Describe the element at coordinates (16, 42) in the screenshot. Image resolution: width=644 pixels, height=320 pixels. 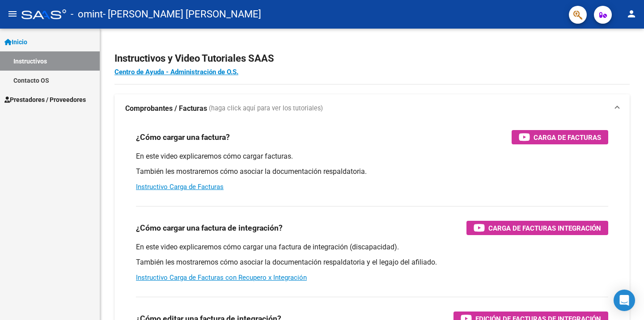
I see `span: Inicio` at that location.